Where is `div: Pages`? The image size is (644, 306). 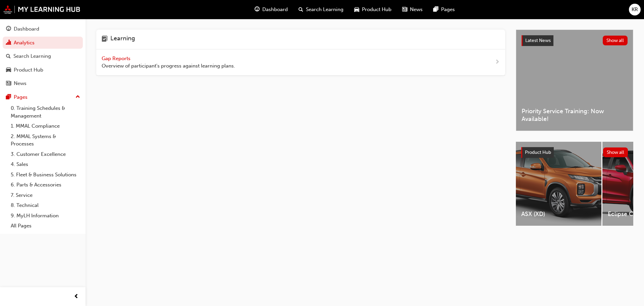
div: Pages is located at coordinates (20, 97).